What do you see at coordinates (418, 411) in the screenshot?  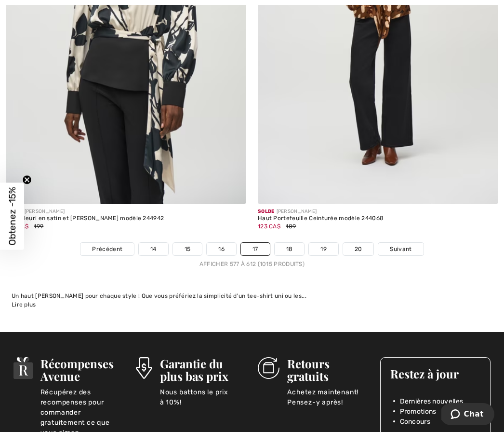 I see `span: Promotions` at bounding box center [418, 411].